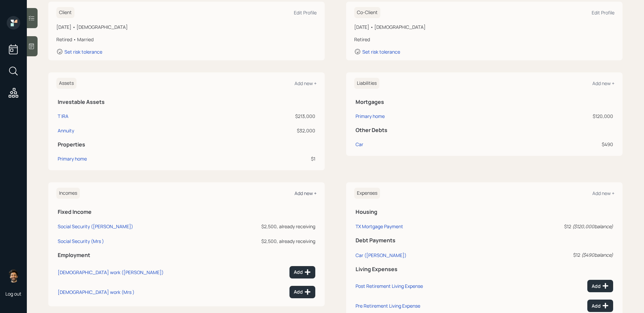 The height and width of the screenshot is (313, 644). Describe the element at coordinates (14, 276) in the screenshot. I see `img: eric-schwartz-headshot.png` at that location.